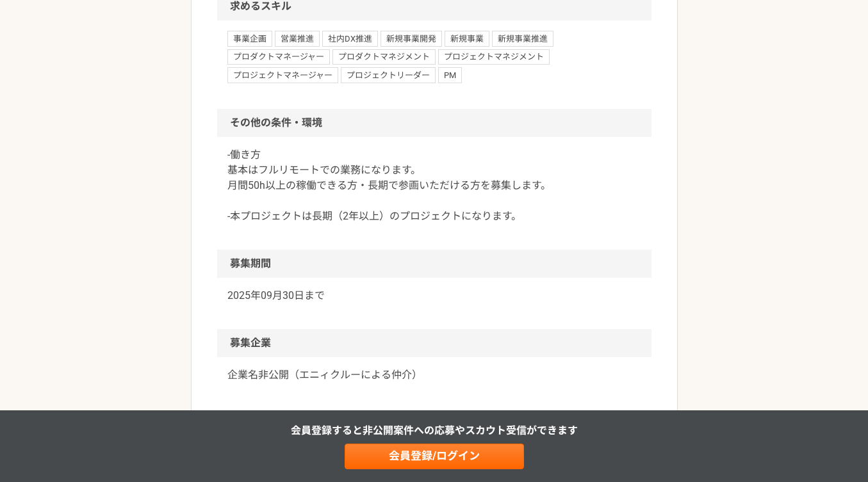 The image size is (868, 482). Describe the element at coordinates (411, 38) in the screenshot. I see `span: 新規事業開発` at that location.